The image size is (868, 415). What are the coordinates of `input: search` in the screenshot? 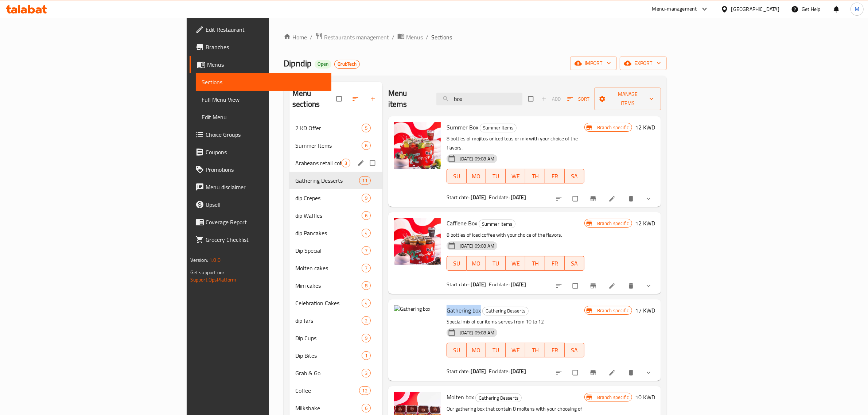 It's located at (479, 99).